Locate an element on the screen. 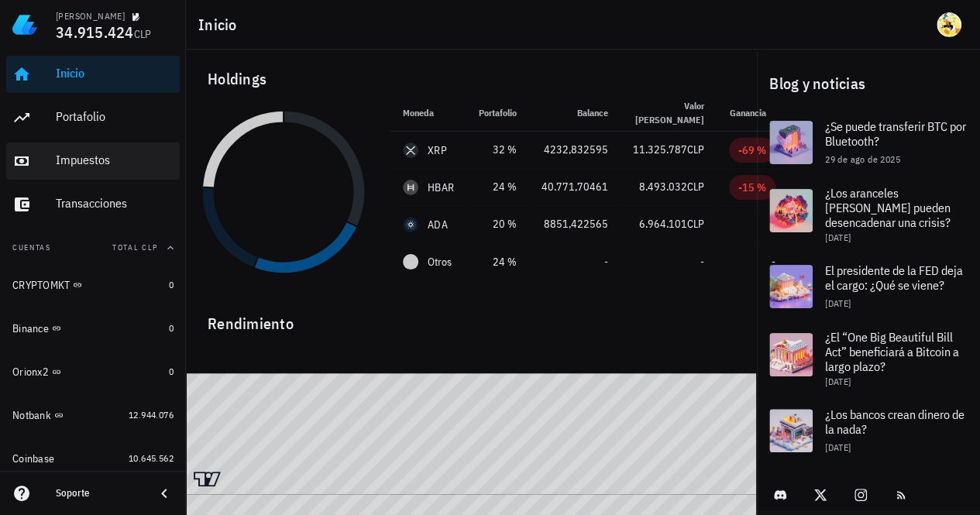 The height and width of the screenshot is (515, 980). span: 11.325.787 is located at coordinates (660, 150).